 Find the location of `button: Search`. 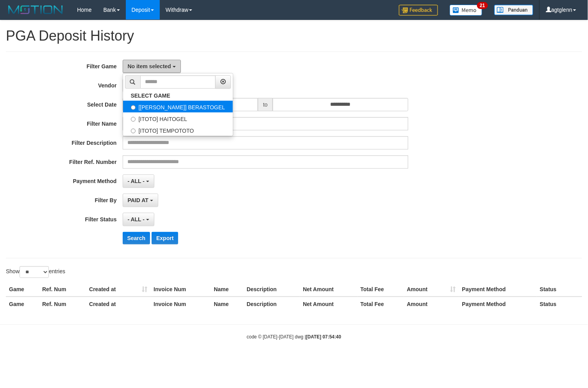

button: Search is located at coordinates (136, 238).